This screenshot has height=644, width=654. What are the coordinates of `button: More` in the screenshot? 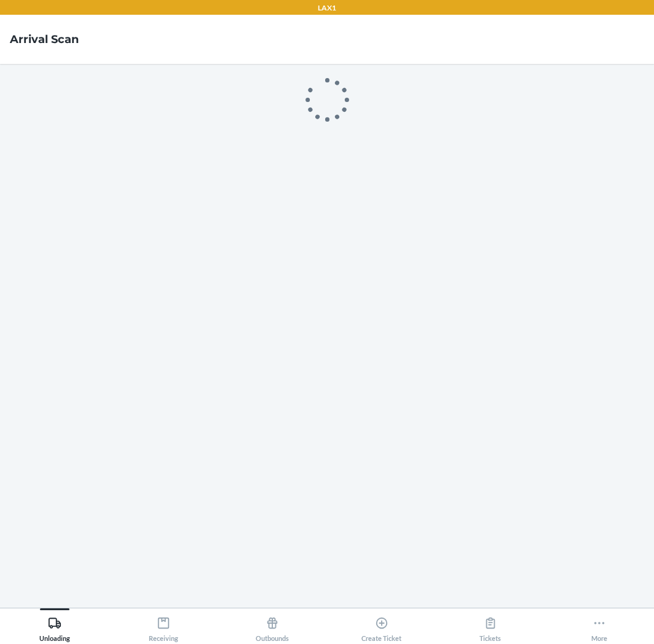 It's located at (599, 625).